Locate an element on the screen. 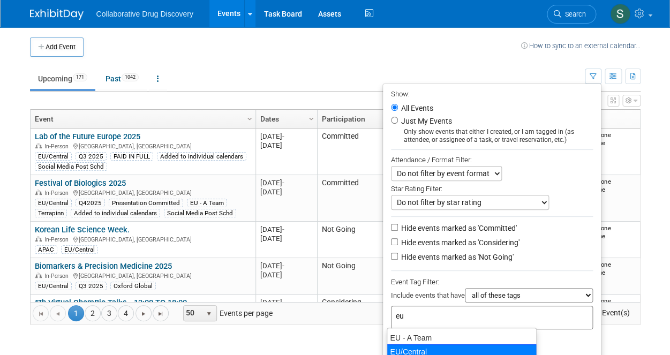 The width and height of the screenshot is (670, 355). span: Search is located at coordinates (573, 14).